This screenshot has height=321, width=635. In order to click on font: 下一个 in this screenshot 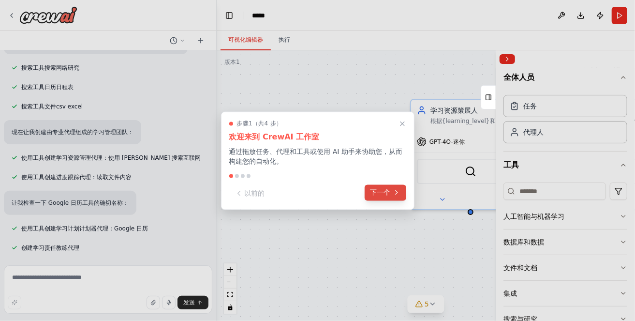, I will do `click(380, 192)`.